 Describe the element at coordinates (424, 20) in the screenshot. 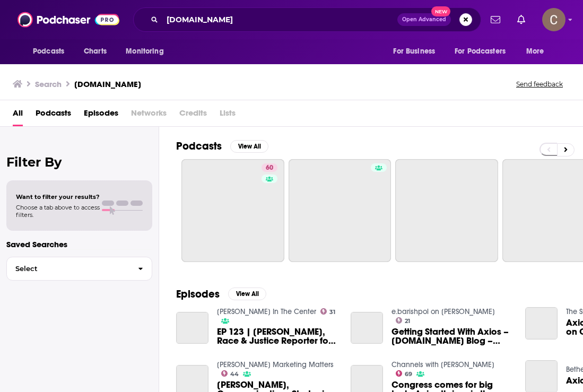

I see `button: Open AdvancedNew` at that location.